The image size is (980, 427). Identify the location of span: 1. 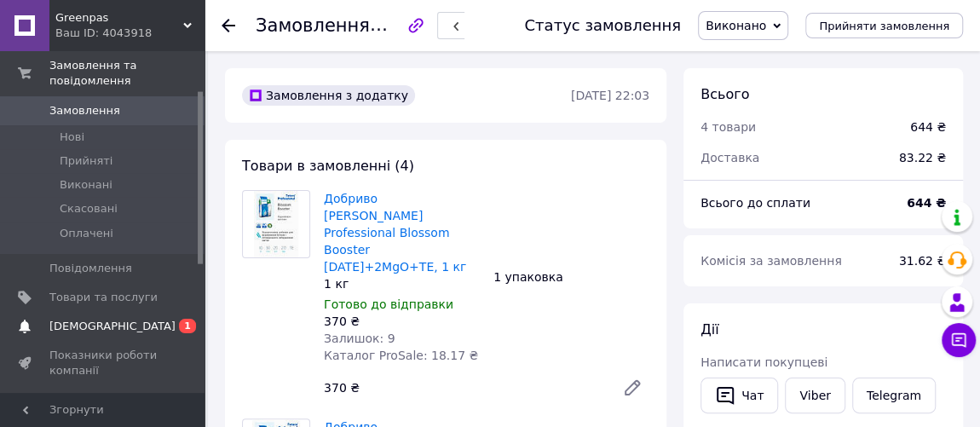
(187, 325).